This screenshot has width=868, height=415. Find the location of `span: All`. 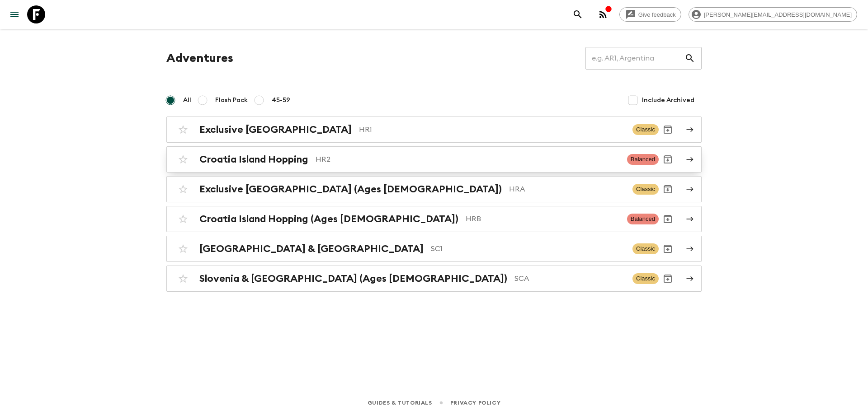

span: All is located at coordinates (187, 100).